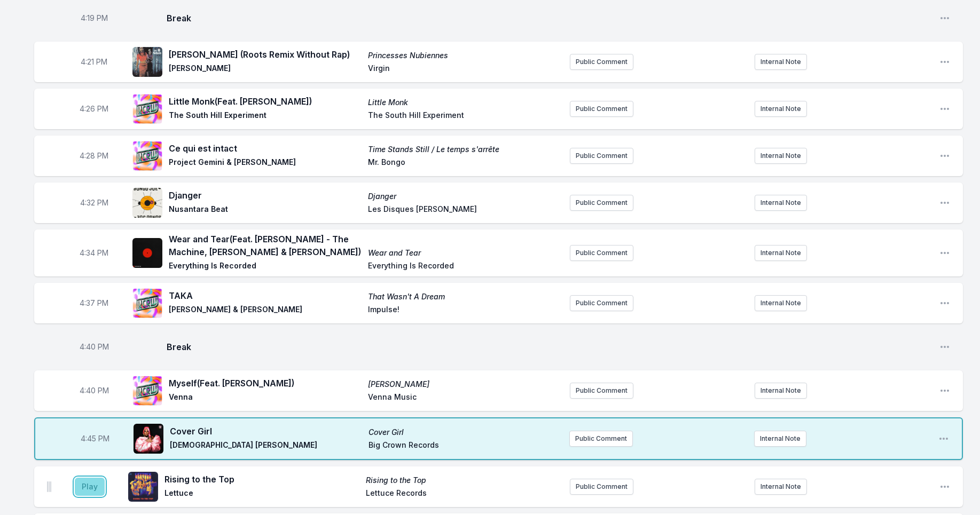 This screenshot has height=515, width=980. Describe the element at coordinates (90, 486) in the screenshot. I see `button: Play` at that location.